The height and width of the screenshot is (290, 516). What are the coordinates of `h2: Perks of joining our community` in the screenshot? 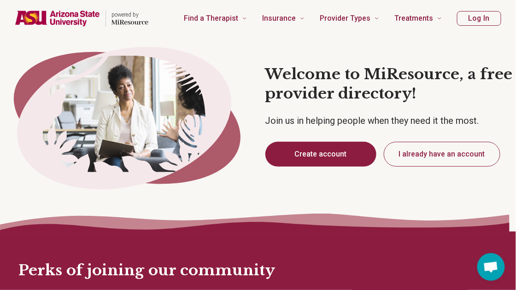 It's located at (258, 256).